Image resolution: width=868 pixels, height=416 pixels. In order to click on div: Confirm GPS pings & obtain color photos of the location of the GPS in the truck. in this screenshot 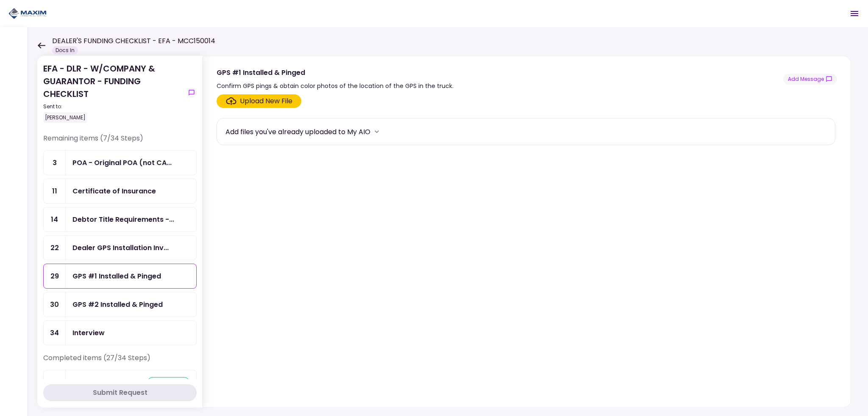, I will do `click(335, 86)`.